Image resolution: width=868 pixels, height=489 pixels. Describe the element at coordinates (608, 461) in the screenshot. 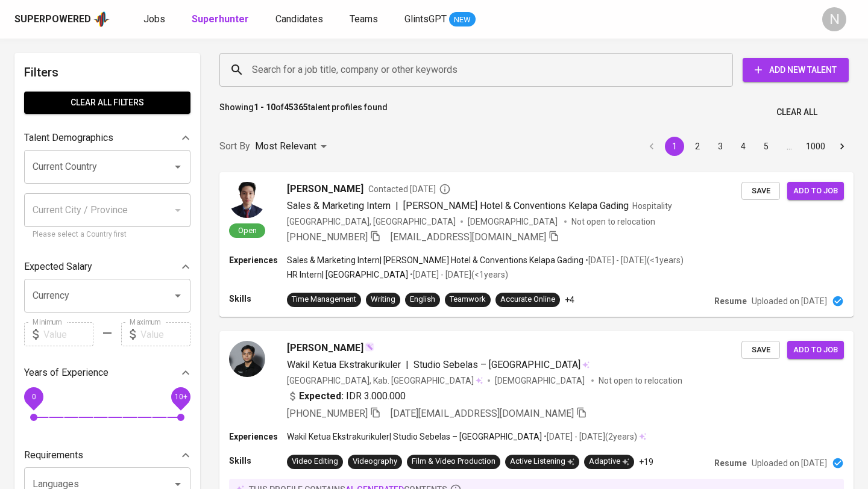

I see `div: Adaptive` at that location.